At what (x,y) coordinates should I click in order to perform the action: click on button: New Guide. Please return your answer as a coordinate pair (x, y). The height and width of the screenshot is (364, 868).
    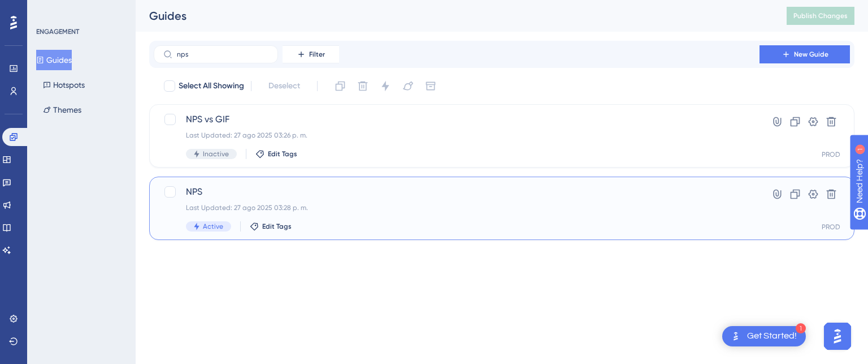
    Looking at the image, I should click on (804, 54).